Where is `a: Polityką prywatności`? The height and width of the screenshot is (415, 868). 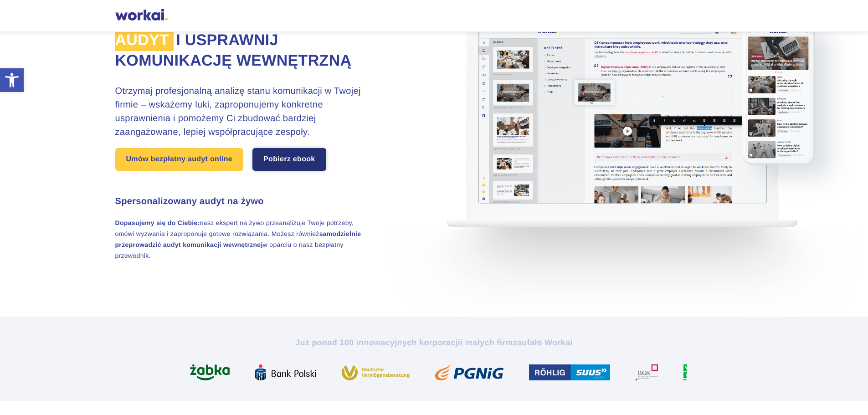
a: Polityką prywatności is located at coordinates (86, 135).